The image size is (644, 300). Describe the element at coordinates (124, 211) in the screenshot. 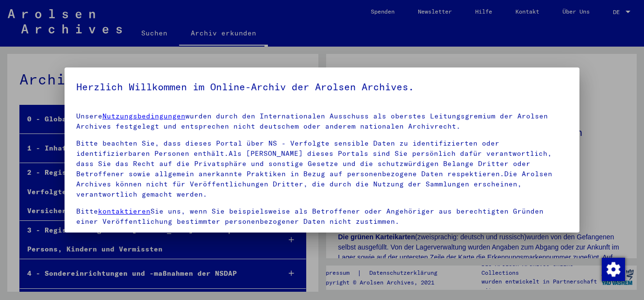

I see `a: kontaktieren` at that location.